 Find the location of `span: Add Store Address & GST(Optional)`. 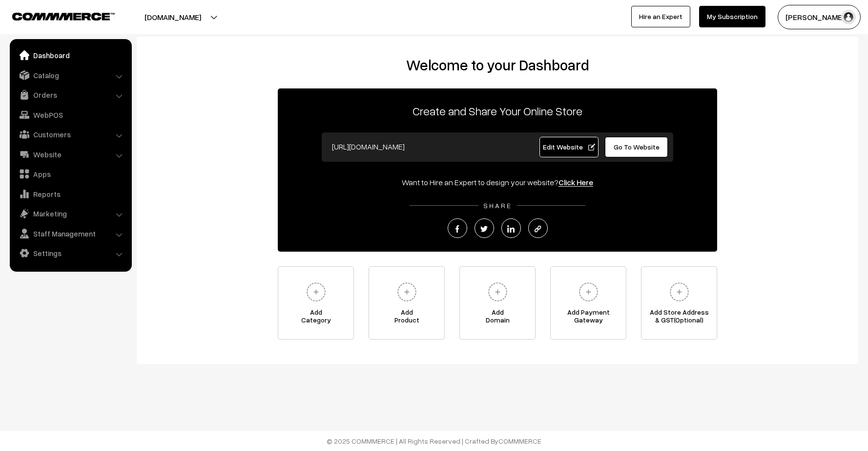

span: Add Store Address & GST(Optional) is located at coordinates (680, 318).